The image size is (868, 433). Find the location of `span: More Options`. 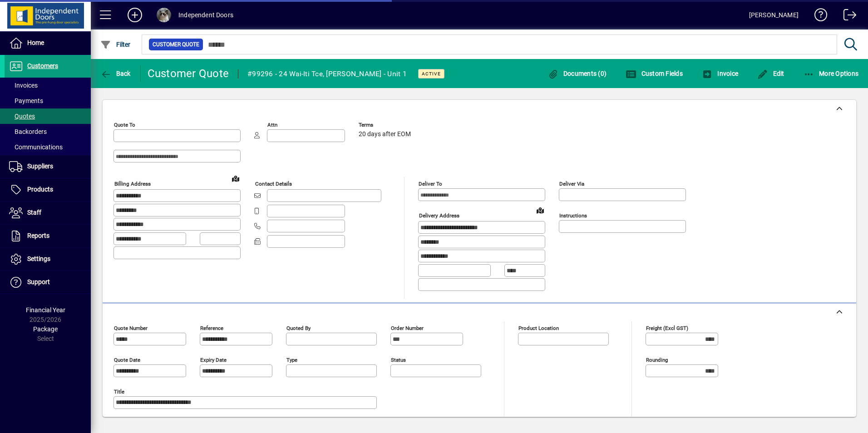

span: More Options is located at coordinates (831, 73).